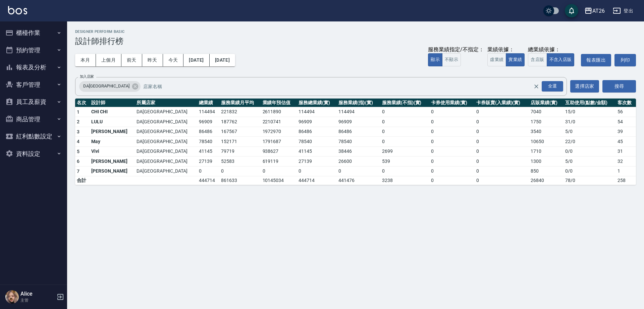  I want to click on button: 紅利點數設定, so click(33, 136).